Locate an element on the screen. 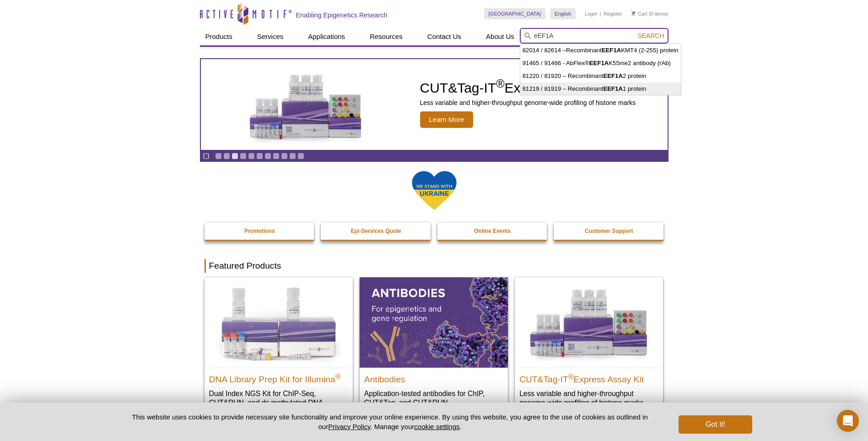  a: Go to slide 4 is located at coordinates (243, 156).